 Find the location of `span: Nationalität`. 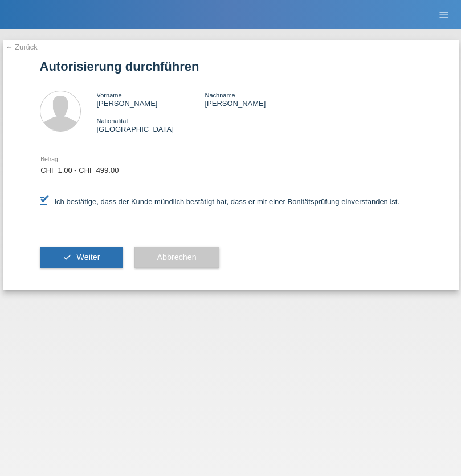

span: Nationalität is located at coordinates (112, 121).